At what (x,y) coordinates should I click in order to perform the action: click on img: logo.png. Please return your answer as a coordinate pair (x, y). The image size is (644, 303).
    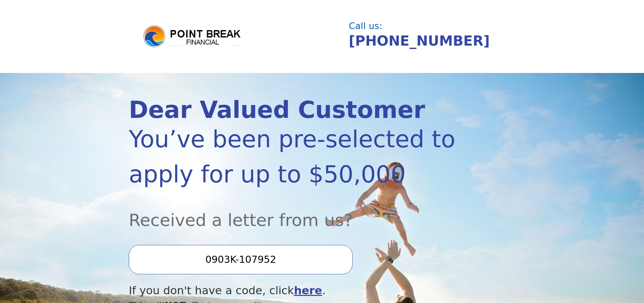
    Looking at the image, I should click on (193, 37).